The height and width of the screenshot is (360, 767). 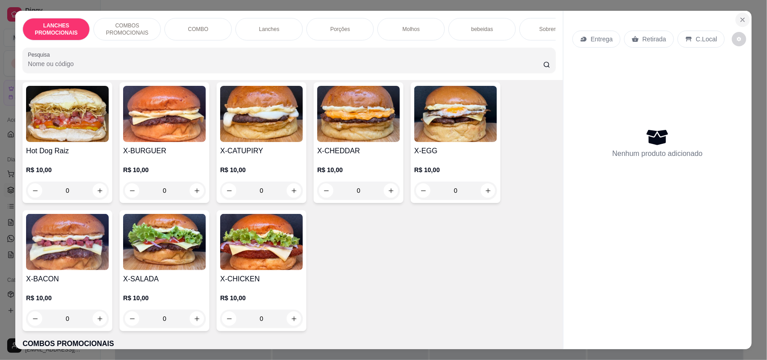 I want to click on p: LANCHES PROMOCIONAIS, so click(x=56, y=29).